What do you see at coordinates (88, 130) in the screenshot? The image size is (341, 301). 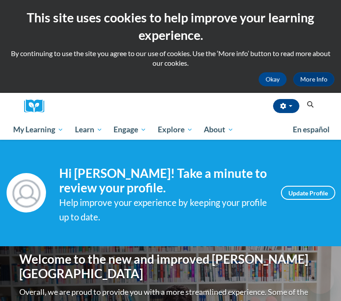 I see `a: Learn` at bounding box center [88, 130].